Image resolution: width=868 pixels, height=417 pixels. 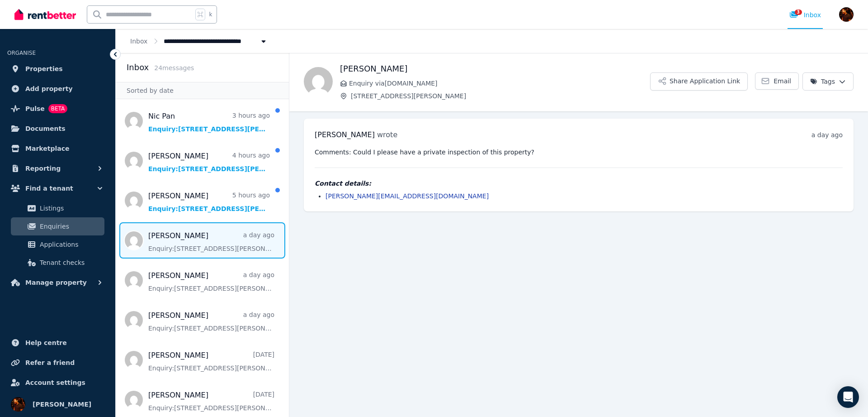 What do you see at coordinates (49, 89) in the screenshot?
I see `span: Add property` at bounding box center [49, 89].